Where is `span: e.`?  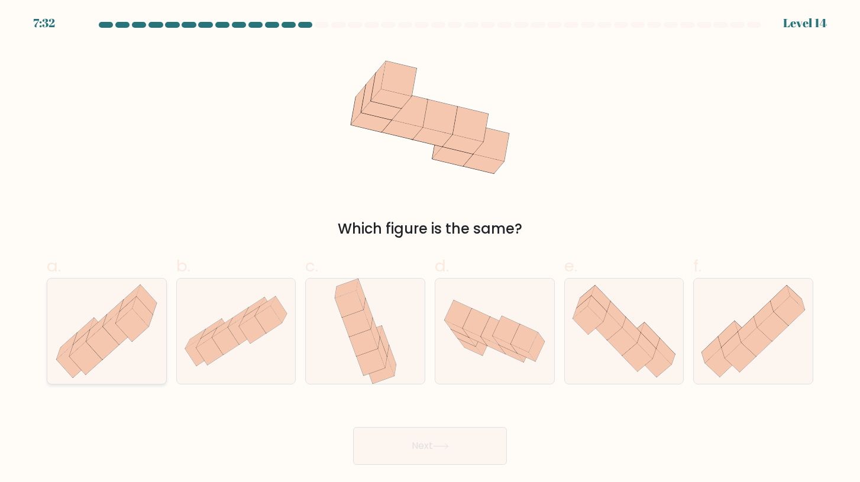
span: e. is located at coordinates (571, 266).